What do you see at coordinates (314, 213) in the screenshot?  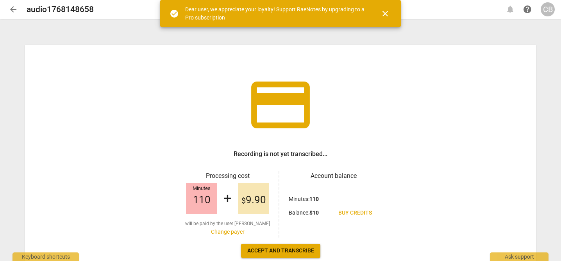 I see `b: $ 10` at bounding box center [314, 213].